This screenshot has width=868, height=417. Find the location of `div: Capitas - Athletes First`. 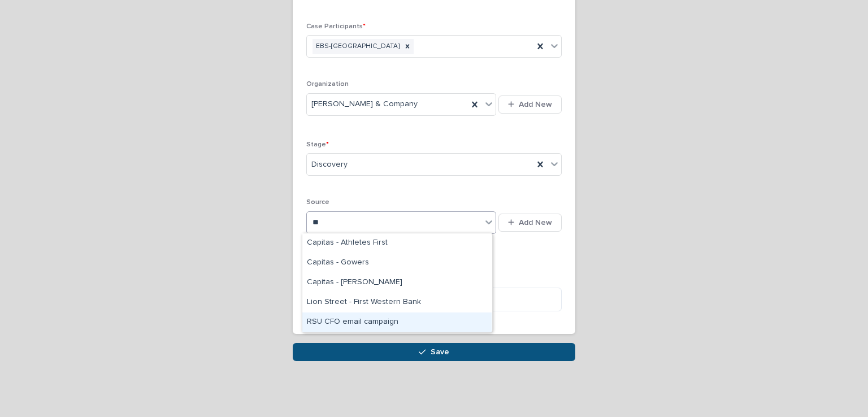

div: Capitas - Athletes First is located at coordinates (397, 243).